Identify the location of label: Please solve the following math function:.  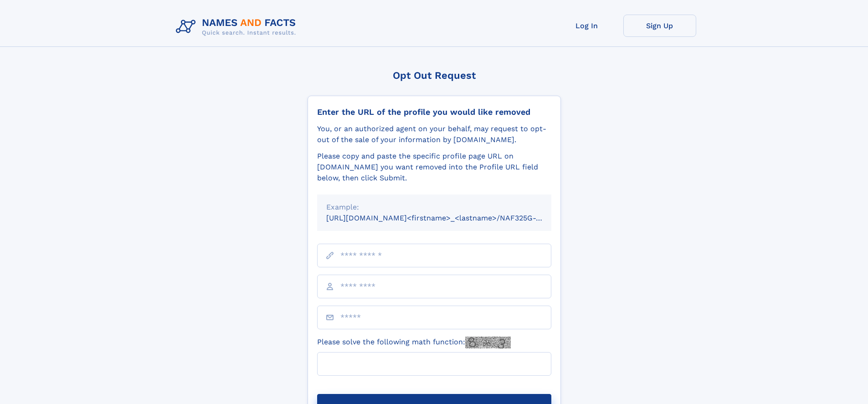
(414, 343).